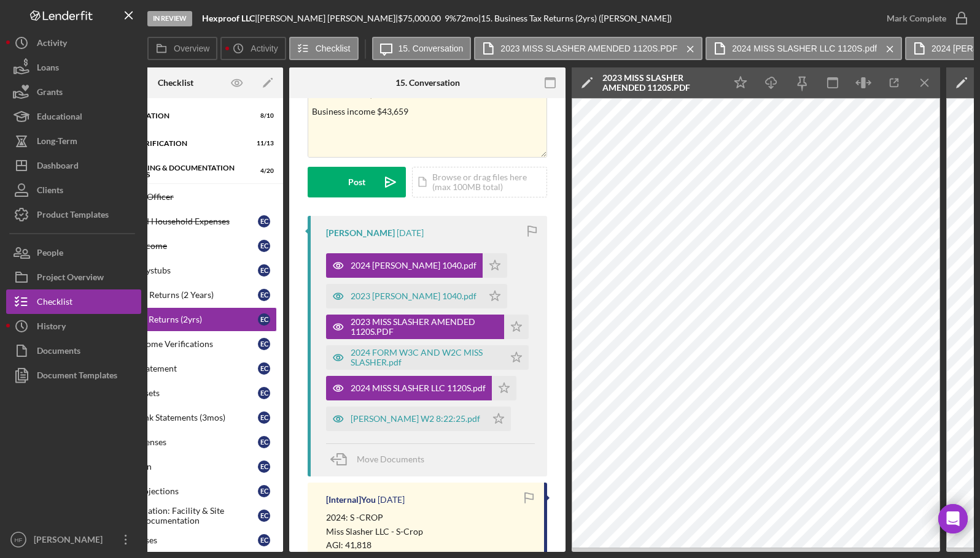 The image size is (980, 558). Describe the element at coordinates (70, 279) in the screenshot. I see `div: Project Overview` at that location.